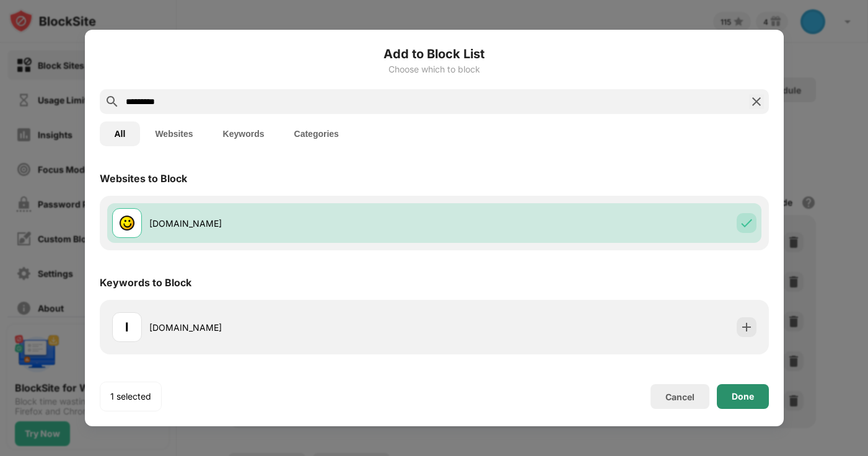 Image resolution: width=868 pixels, height=456 pixels. I want to click on img: favicons, so click(127, 223).